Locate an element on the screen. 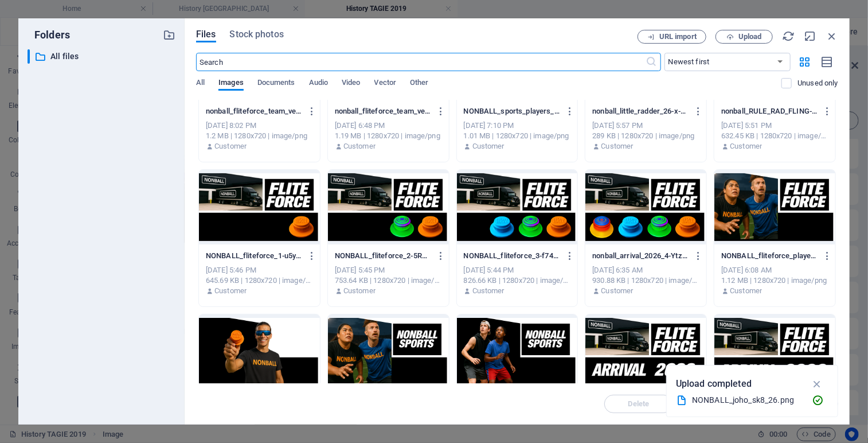 Image resolution: width=868 pixels, height=443 pixels. div: 826.66 KB | 1280x720 | image/png is located at coordinates (517, 281).